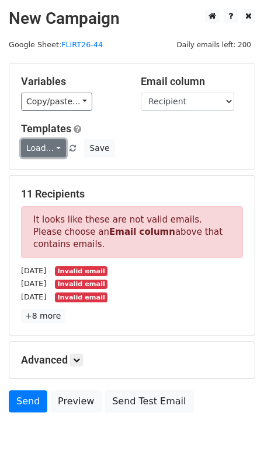 This screenshot has width=264, height=455. Describe the element at coordinates (28, 402) in the screenshot. I see `a: Send` at that location.